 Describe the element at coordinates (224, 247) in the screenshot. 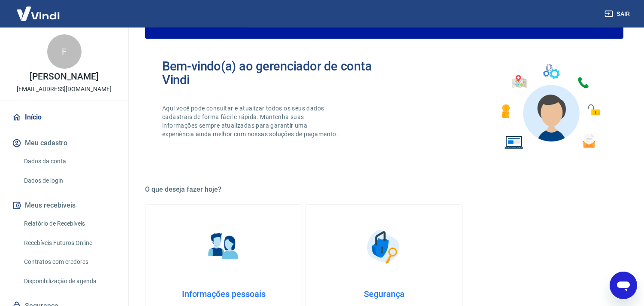

I see `img: Informações pessoais` at that location.